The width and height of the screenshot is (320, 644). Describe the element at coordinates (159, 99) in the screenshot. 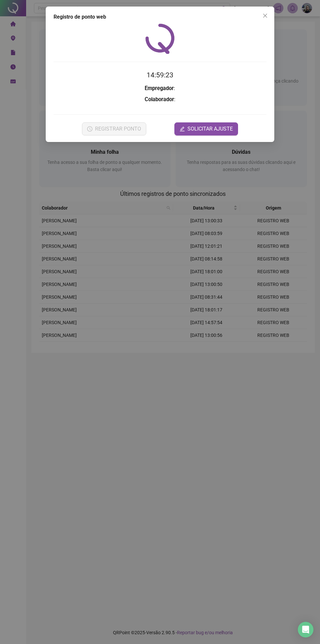

I see `strong: Colaborador` at that location.